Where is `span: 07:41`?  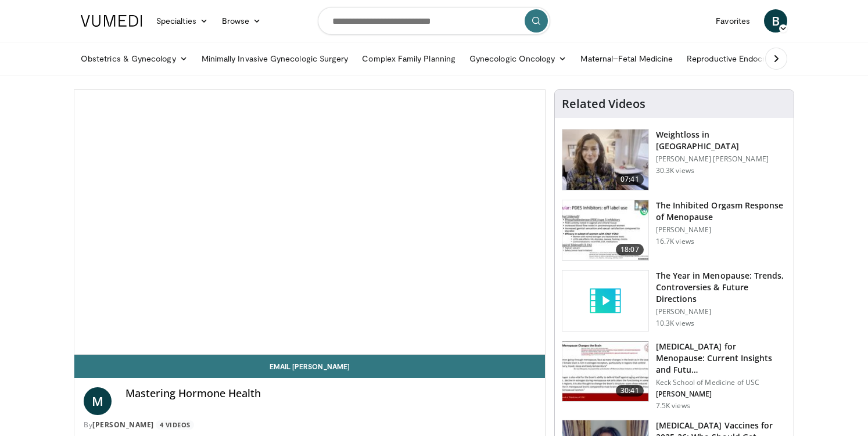 span: 07:41 is located at coordinates (630, 180).